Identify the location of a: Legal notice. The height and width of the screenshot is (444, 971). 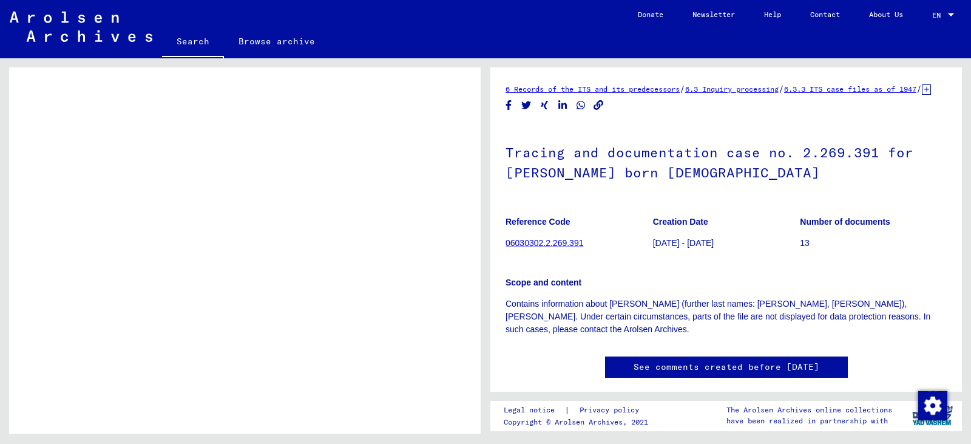
(534, 410).